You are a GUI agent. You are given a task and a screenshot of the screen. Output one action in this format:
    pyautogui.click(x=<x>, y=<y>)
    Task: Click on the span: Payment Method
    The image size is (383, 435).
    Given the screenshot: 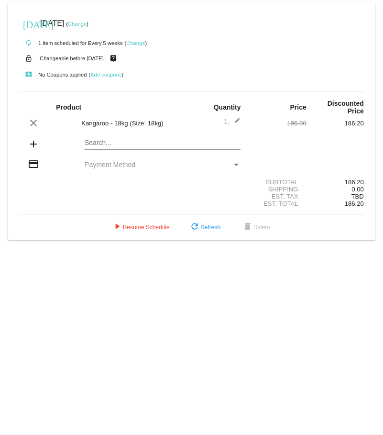 What is the action you would take?
    pyautogui.click(x=110, y=165)
    